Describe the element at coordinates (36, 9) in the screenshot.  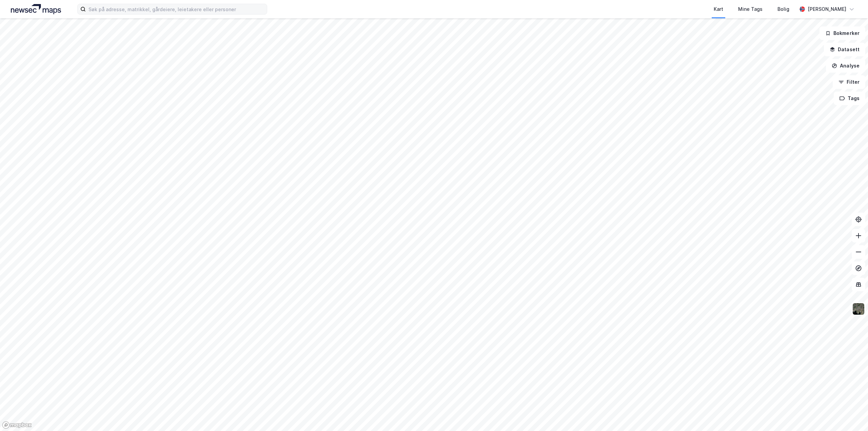
I see `img: logo.a4113a55bc3d86da70a041830d287a7e.svg` at that location.